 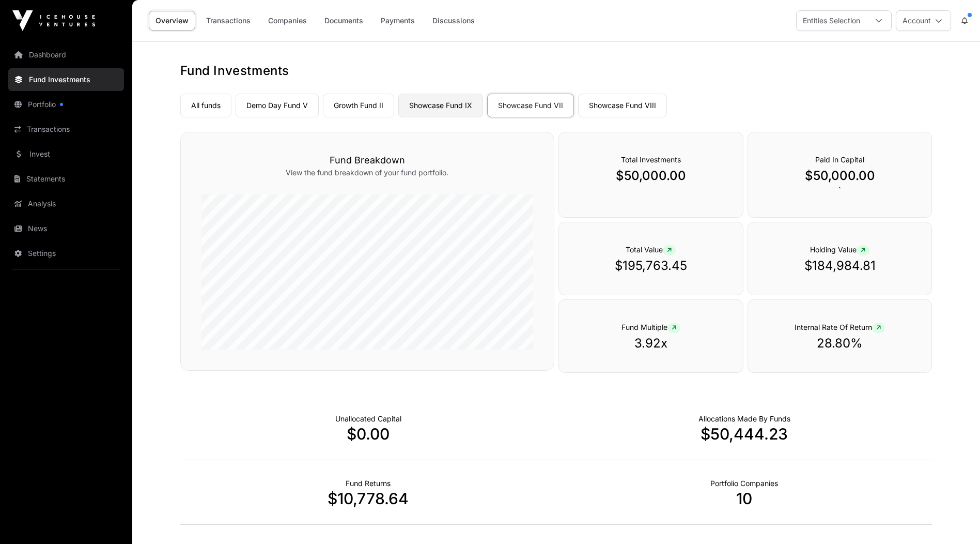 I want to click on p: $10,778.64, so click(x=369, y=499).